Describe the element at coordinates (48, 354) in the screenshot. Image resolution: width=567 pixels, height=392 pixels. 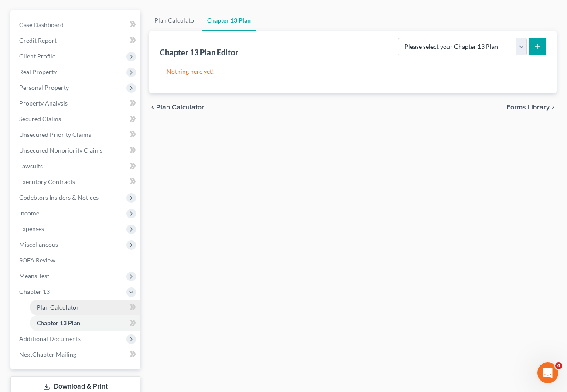
I see `span: NextChapter Mailing` at that location.